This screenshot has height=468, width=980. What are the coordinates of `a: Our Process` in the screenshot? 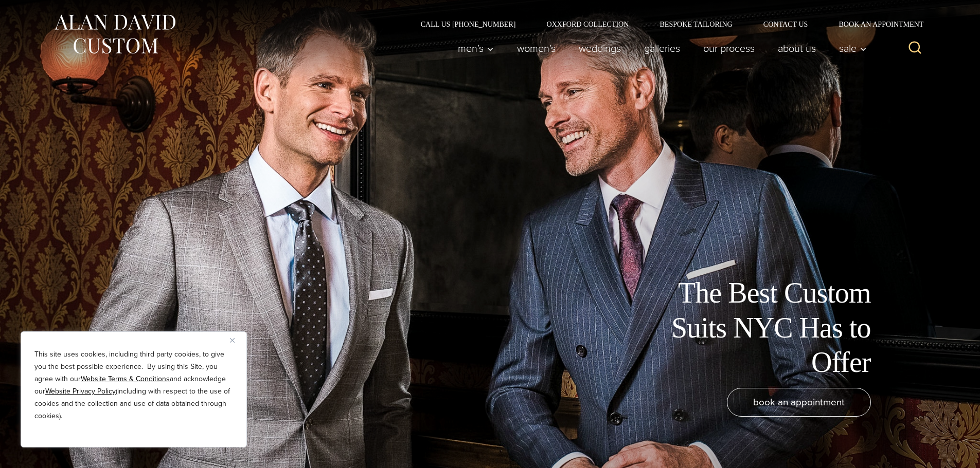 It's located at (728, 48).